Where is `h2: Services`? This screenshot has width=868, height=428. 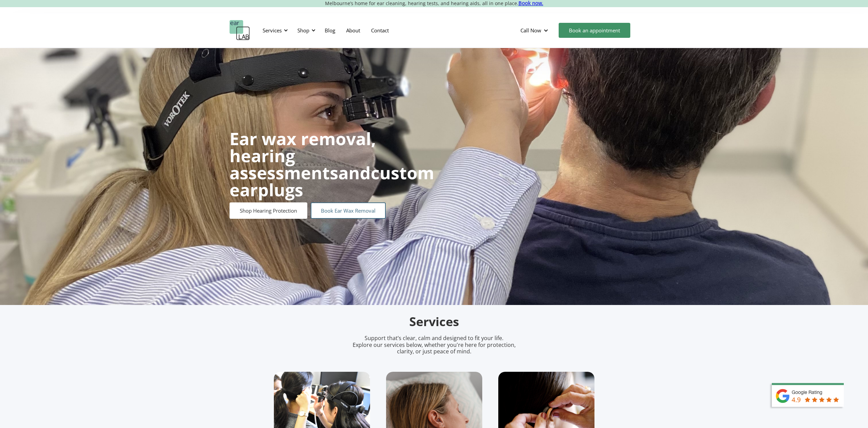
h2: Services is located at coordinates (434, 322).